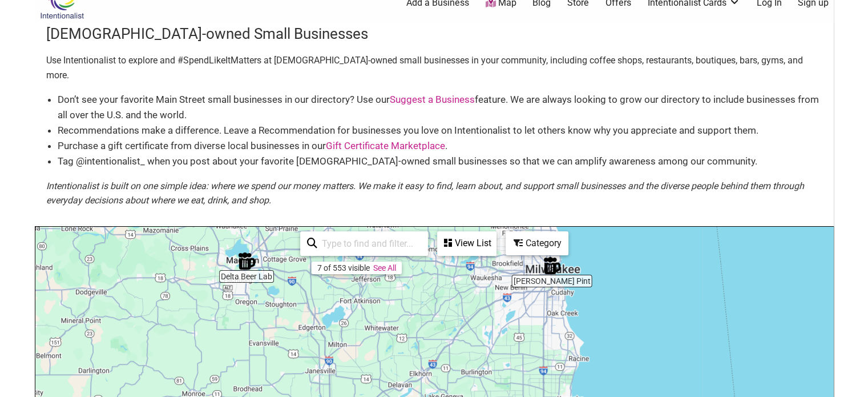  Describe the element at coordinates (432, 99) in the screenshot. I see `a: Suggest a Business` at that location.